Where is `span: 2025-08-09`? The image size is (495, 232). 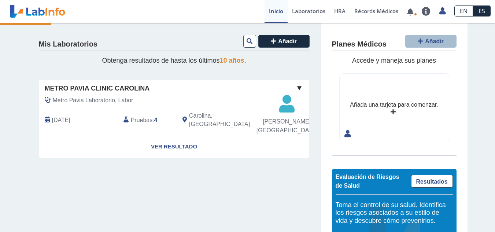
span: 2025-08-09 is located at coordinates (61, 120).